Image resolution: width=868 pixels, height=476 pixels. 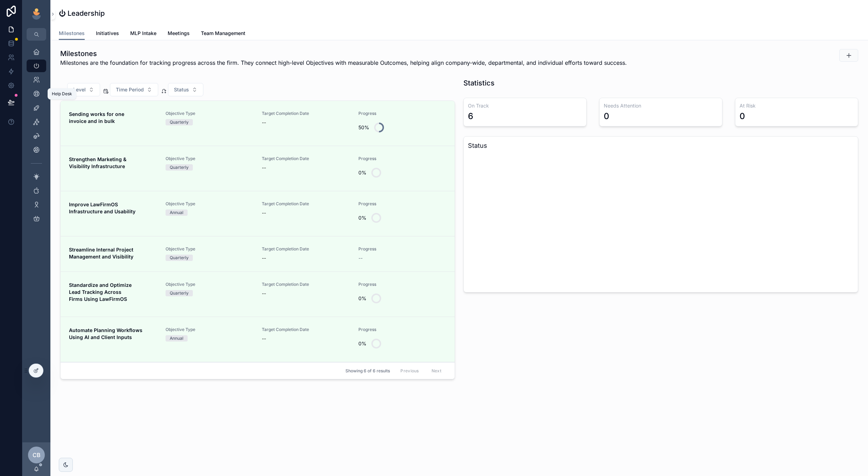 I want to click on a: Meetings, so click(x=179, y=34).